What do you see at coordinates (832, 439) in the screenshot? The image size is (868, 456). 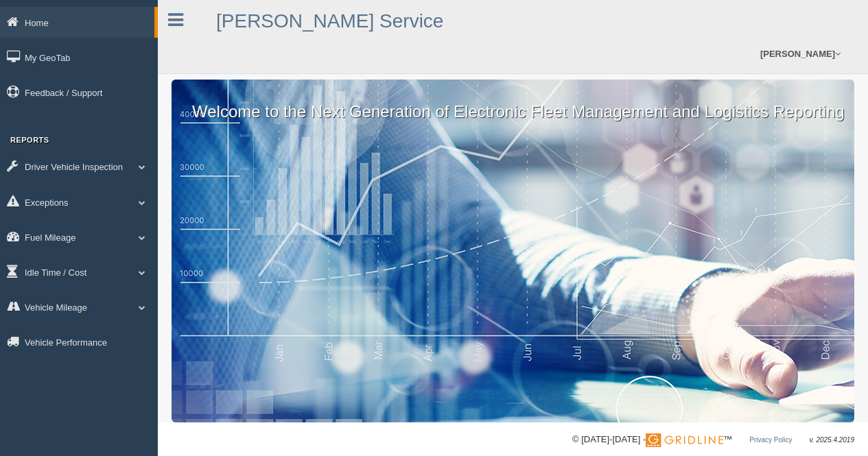 I see `span: v. 2025.4.2019` at bounding box center [832, 439].